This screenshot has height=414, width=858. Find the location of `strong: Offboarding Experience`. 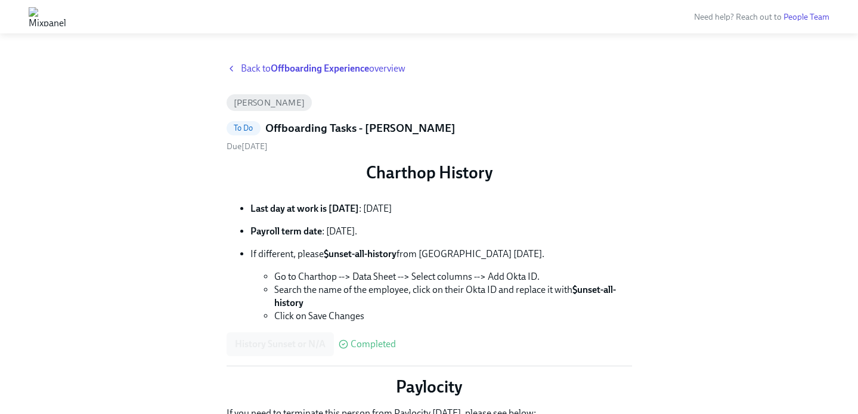

strong: Offboarding Experience is located at coordinates (319, 68).